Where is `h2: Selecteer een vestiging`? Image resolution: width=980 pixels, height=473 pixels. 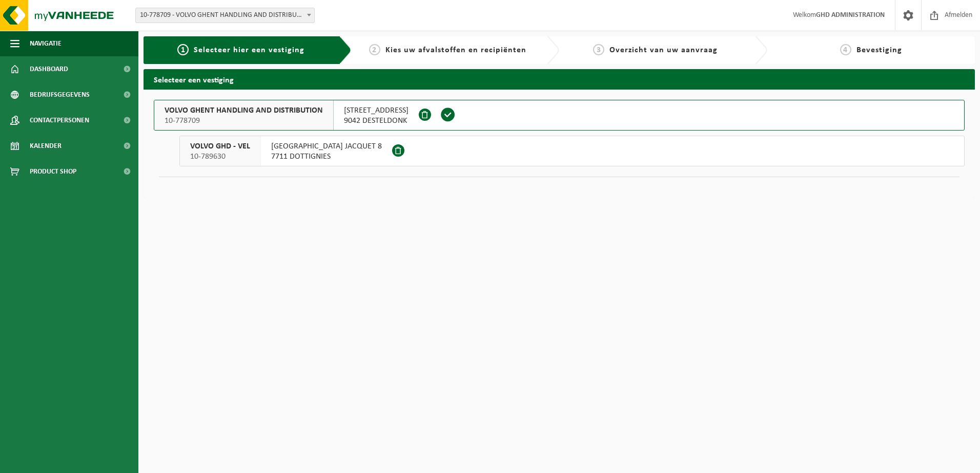 h2: Selecteer een vestiging is located at coordinates (559, 79).